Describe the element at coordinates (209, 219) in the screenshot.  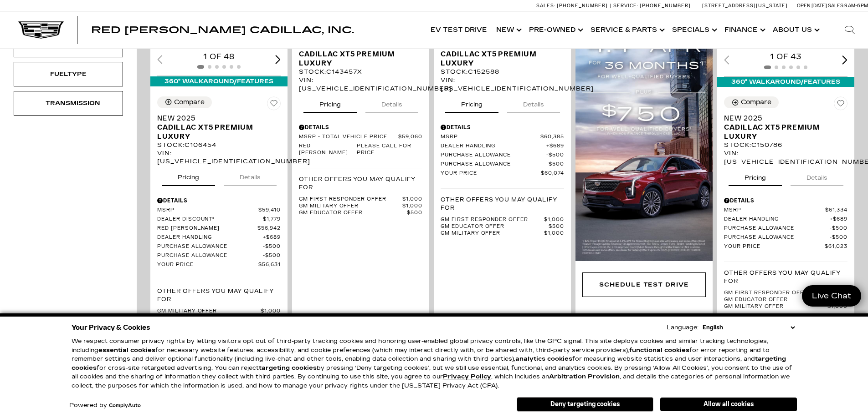
I see `span: Dealer Discount*` at that location.